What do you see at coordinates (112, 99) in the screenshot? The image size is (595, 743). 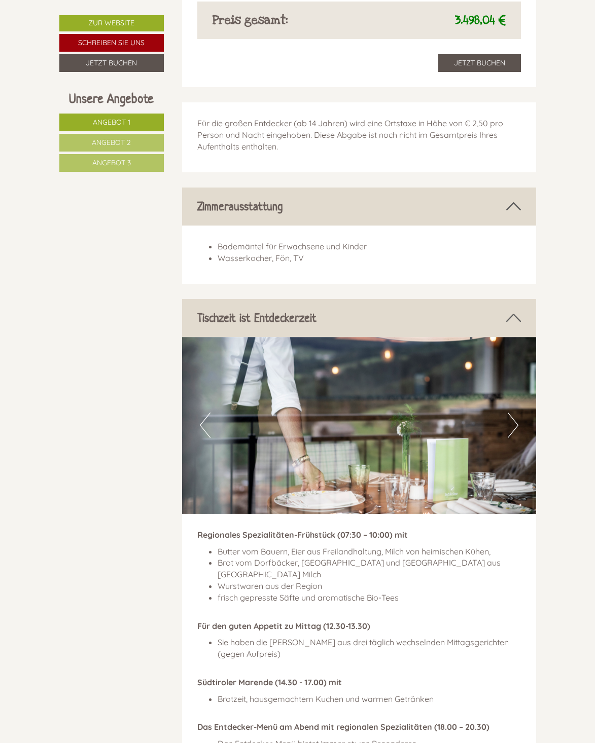 I see `div: Unsere Angebote` at bounding box center [112, 99].